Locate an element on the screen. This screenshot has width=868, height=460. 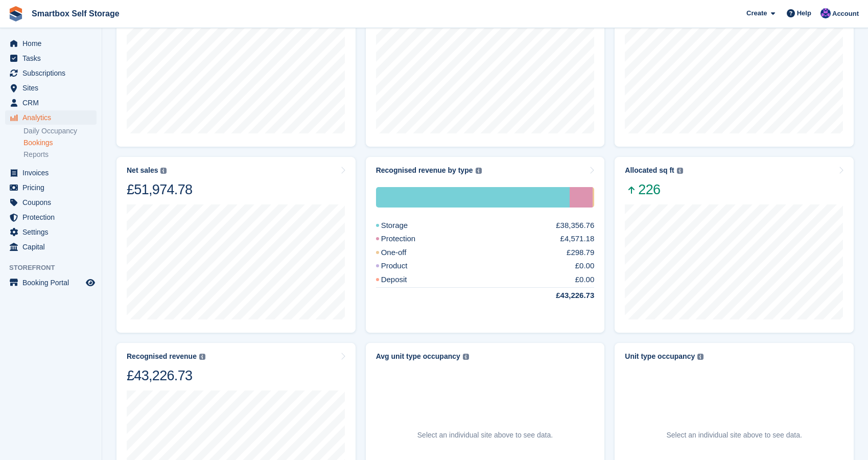
span: Account is located at coordinates (846, 14).